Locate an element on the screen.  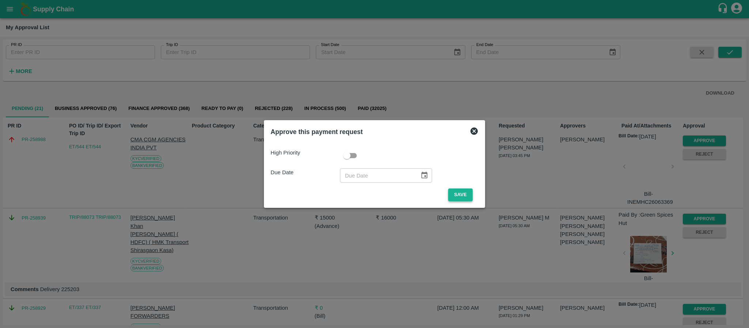
p: High Priority is located at coordinates (305, 153).